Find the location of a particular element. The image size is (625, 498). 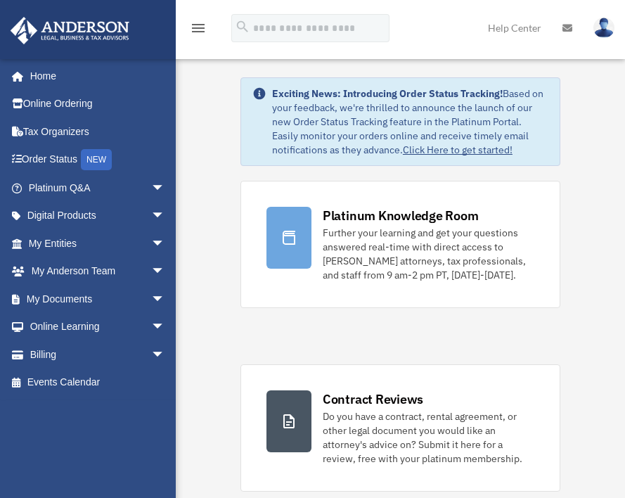

a: Tax Organizers is located at coordinates (98, 131).